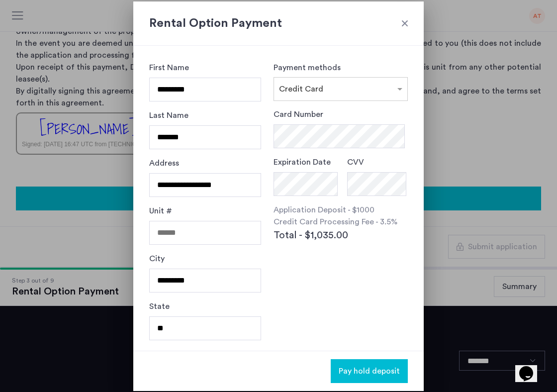  Describe the element at coordinates (302, 162) in the screenshot. I see `label: Expiration Date` at that location.